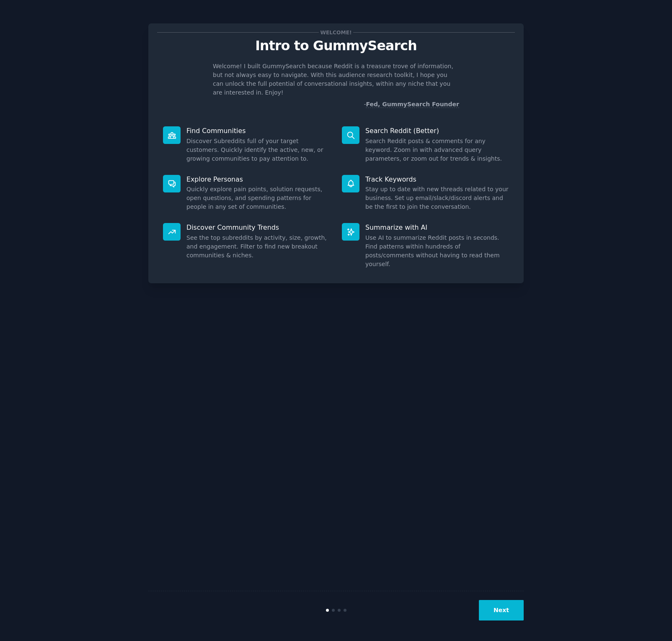 The image size is (672, 641). Describe the element at coordinates (501, 610) in the screenshot. I see `button: Next` at that location.